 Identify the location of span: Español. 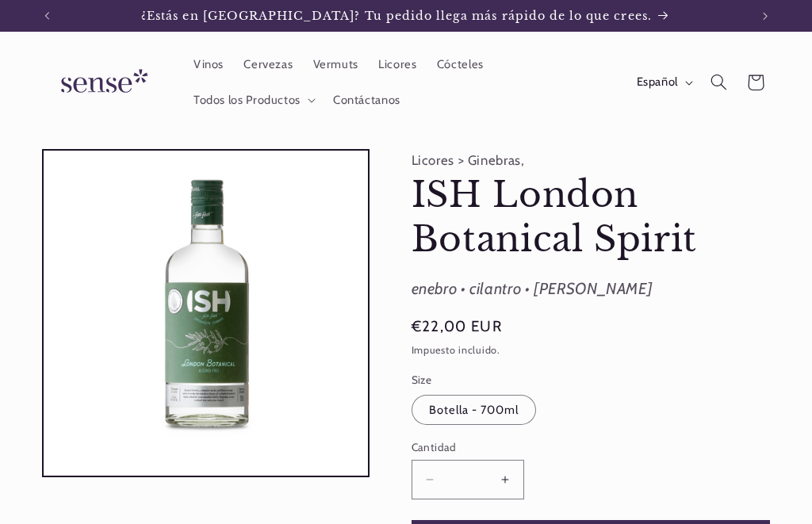
(657, 82).